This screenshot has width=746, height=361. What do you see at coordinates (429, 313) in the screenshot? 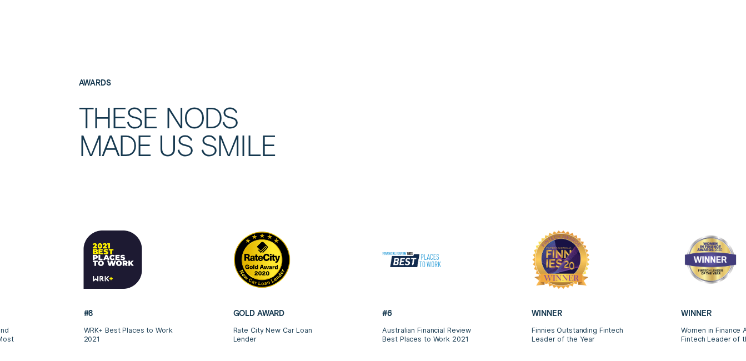
I see `h5: #6` at bounding box center [429, 313].